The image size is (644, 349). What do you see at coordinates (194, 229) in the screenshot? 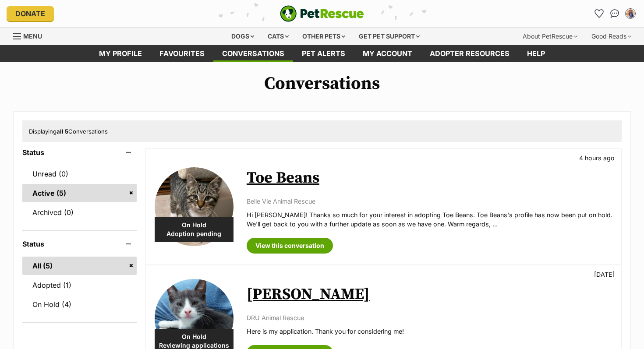
I see `div: On Hold` at bounding box center [194, 229].